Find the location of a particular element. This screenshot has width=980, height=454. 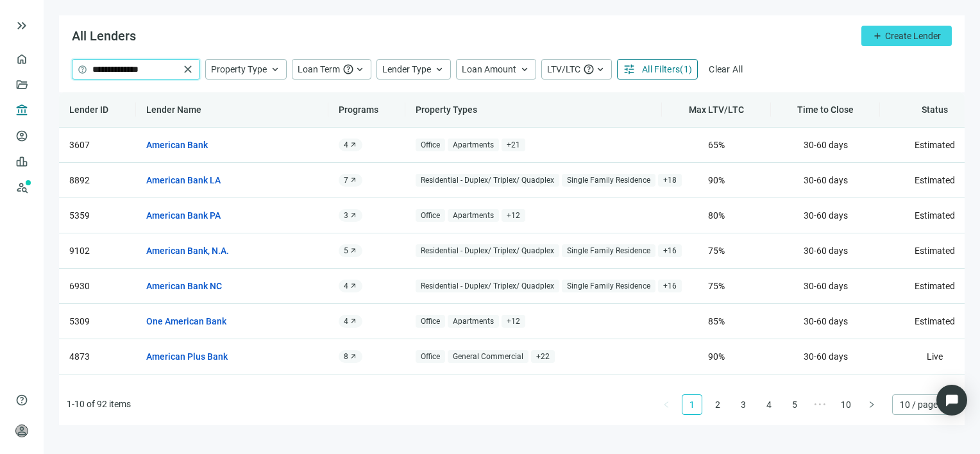

button: left is located at coordinates (666, 404).